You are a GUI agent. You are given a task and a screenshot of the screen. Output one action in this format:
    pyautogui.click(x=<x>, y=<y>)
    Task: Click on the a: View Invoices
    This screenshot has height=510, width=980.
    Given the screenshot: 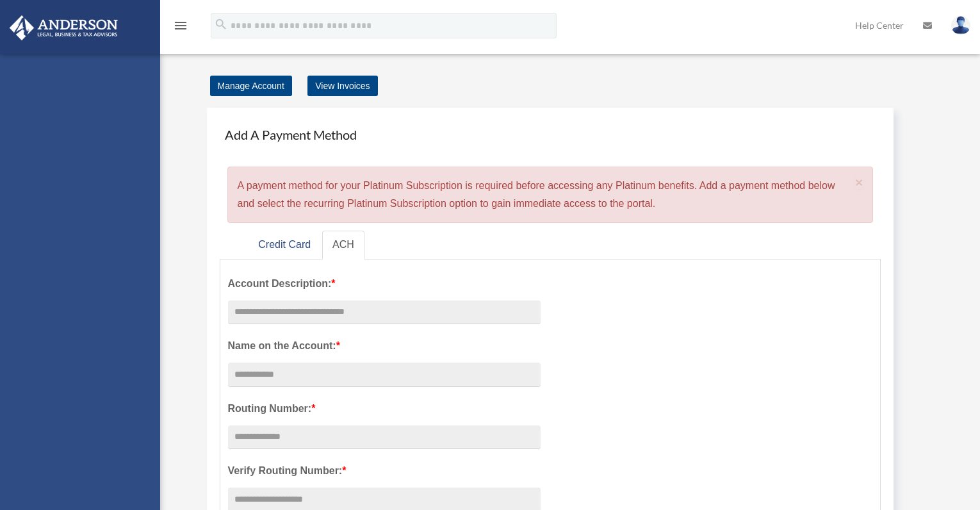 What is the action you would take?
    pyautogui.click(x=342, y=86)
    